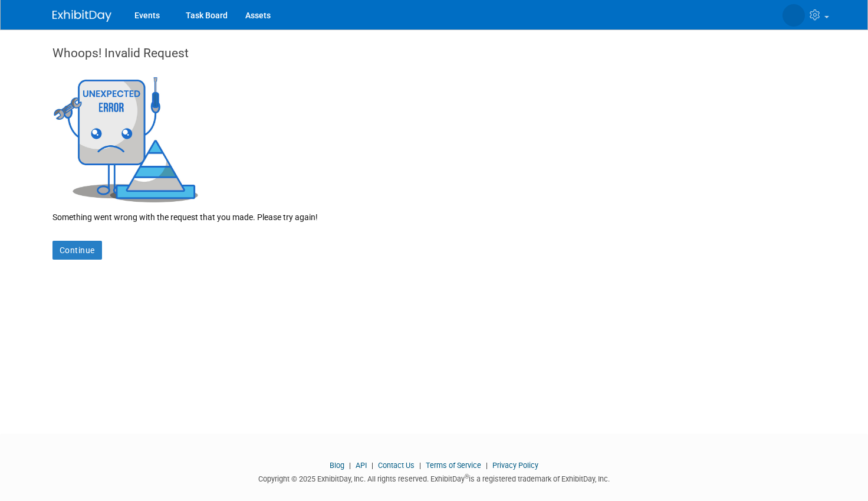  I want to click on img: Bridger Thurston, so click(793, 16).